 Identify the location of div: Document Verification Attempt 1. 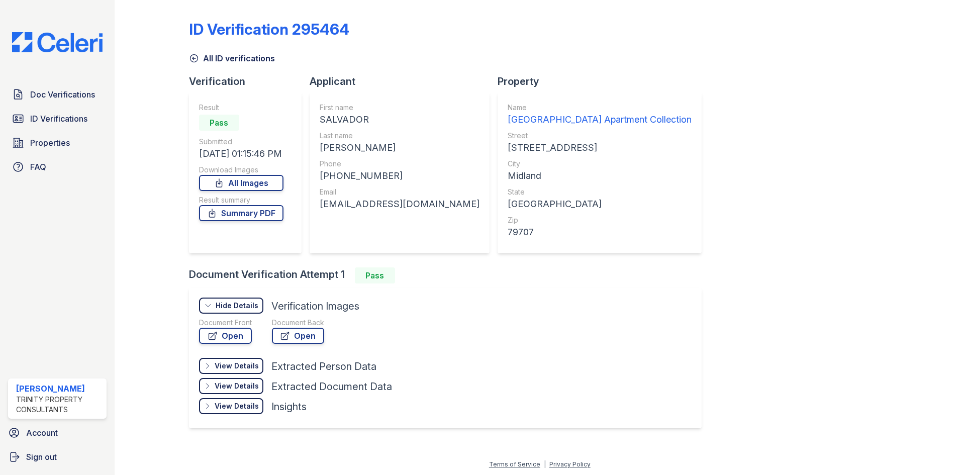
(449, 275).